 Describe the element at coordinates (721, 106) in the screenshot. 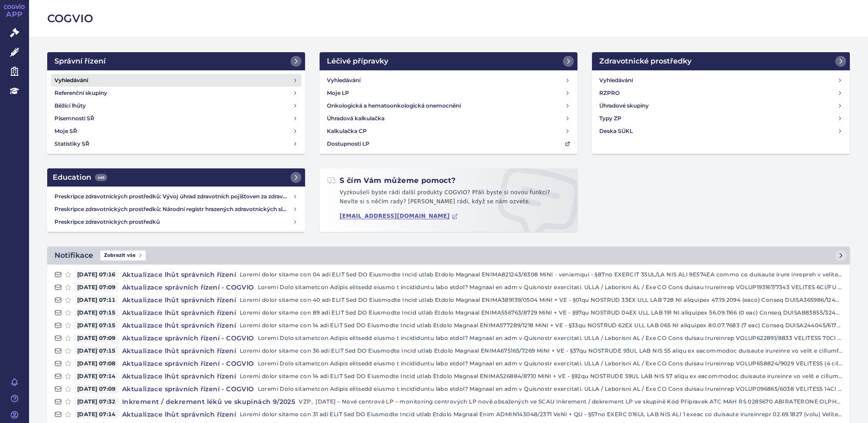

I see `a: Úhradové skupiny` at that location.